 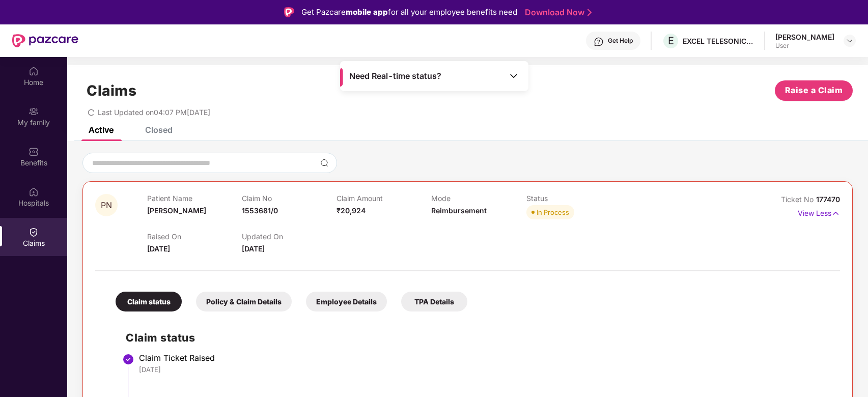 What do you see at coordinates (805, 46) in the screenshot?
I see `div: User` at bounding box center [805, 46].